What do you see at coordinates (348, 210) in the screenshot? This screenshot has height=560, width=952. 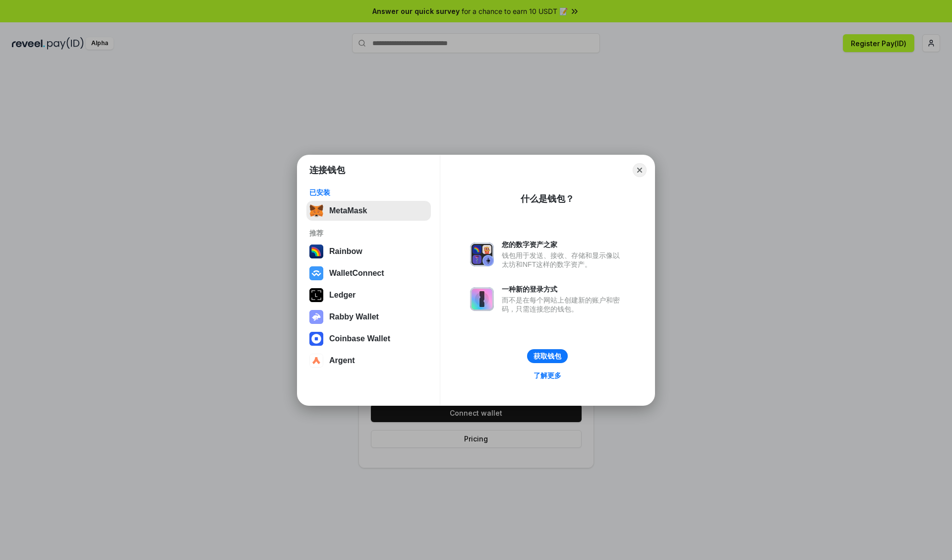 I see `div: MetaMask` at bounding box center [348, 210].